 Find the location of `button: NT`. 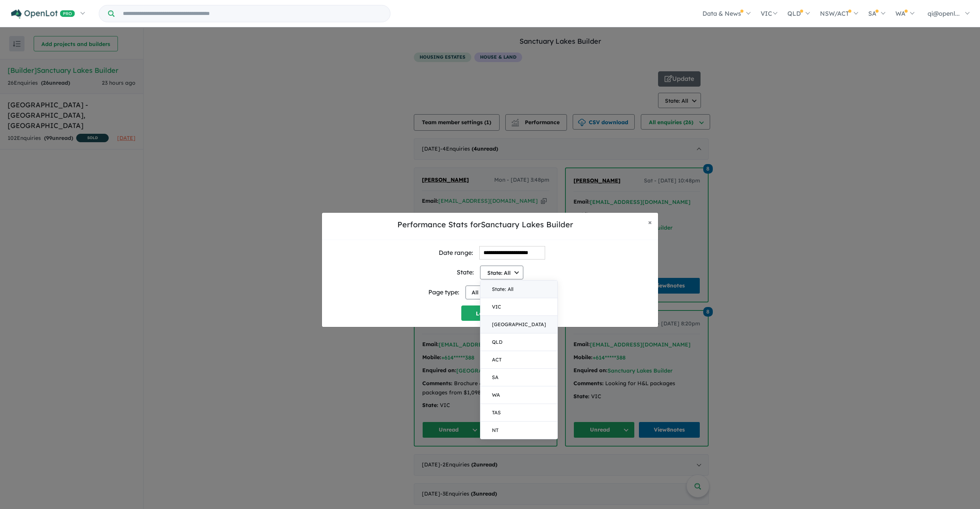

button: NT is located at coordinates (518, 430).